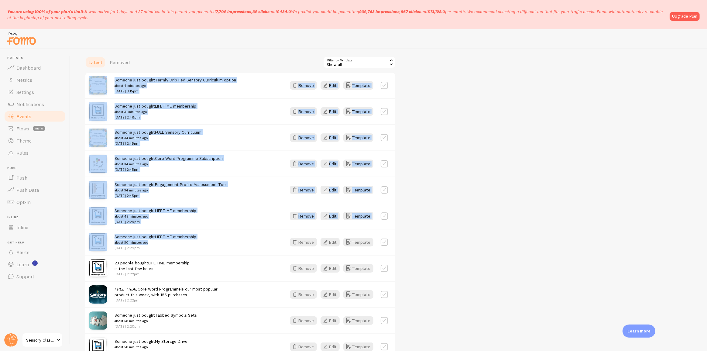  Describe the element at coordinates (98, 190) in the screenshot. I see `img: 18_128b79c7-2af7-4aed-a80e-2a7f46660199_small.png` at that location.